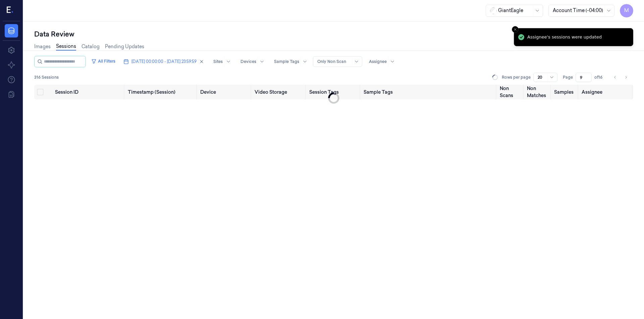 This screenshot has height=319, width=644. I want to click on th: Assignee, so click(606, 92).